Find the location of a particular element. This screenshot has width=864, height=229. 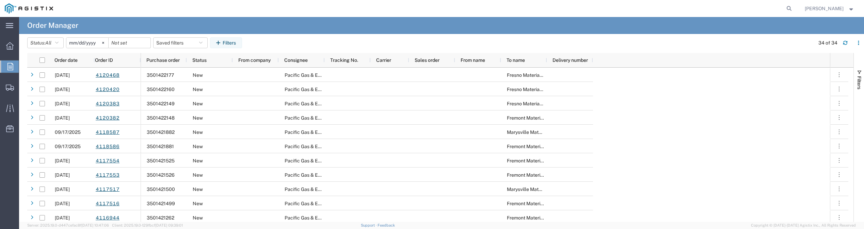

span: 09/12/2025 is located at coordinates (62, 218).